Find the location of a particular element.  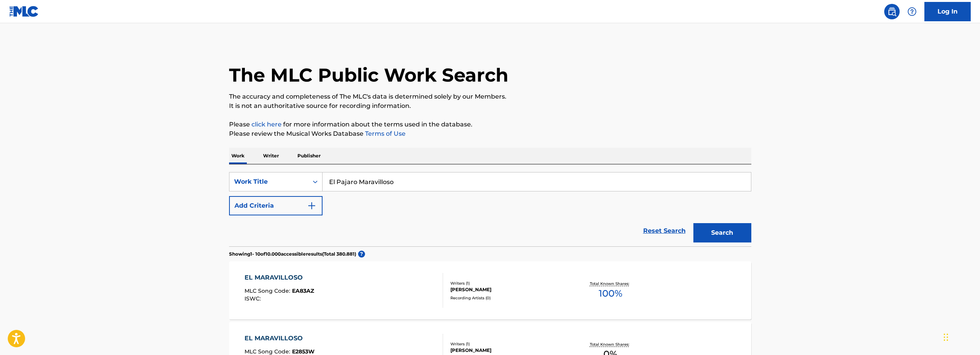

a: Public Search is located at coordinates (892, 12).